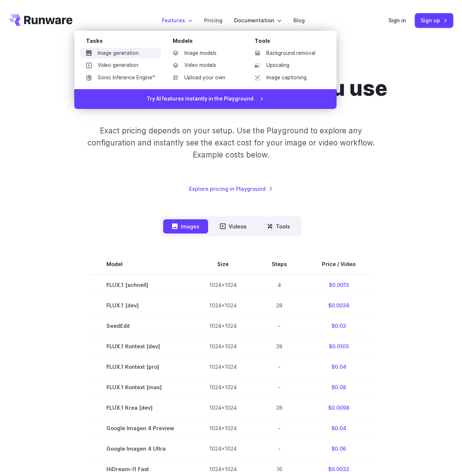  Describe the element at coordinates (41, 20) in the screenshot. I see `a: Go to /` at that location.